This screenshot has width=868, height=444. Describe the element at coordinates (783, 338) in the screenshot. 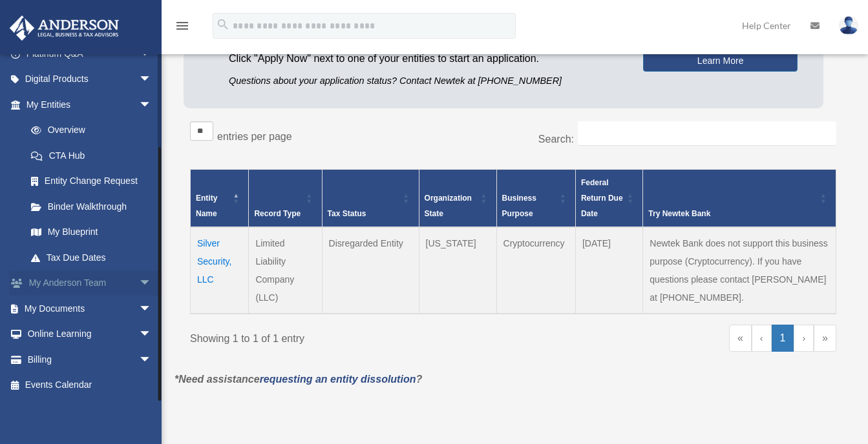

I see `a: 1` at that location.